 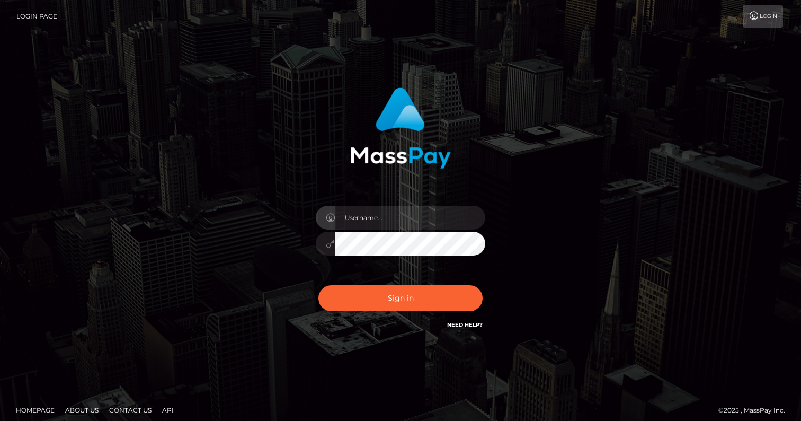 What do you see at coordinates (401, 298) in the screenshot?
I see `button: Sign in` at bounding box center [401, 298].